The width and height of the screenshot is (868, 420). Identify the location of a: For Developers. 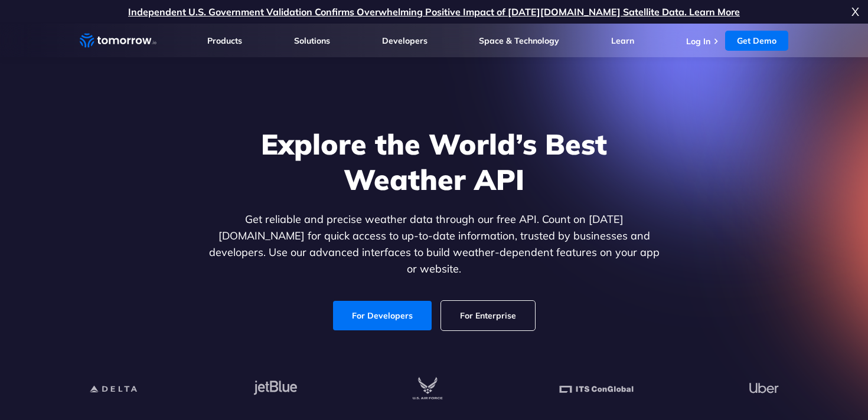
(382, 316).